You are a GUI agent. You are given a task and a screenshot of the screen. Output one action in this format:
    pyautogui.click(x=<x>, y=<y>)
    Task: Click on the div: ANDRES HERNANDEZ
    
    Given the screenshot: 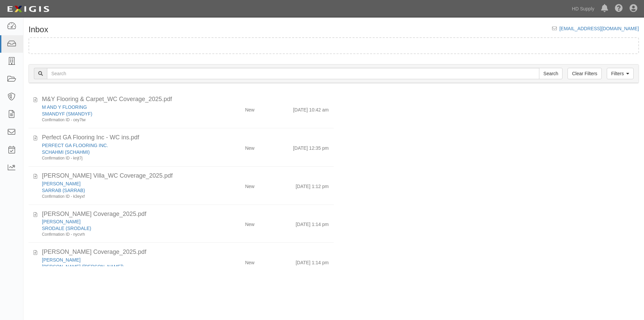 What is the action you would take?
    pyautogui.click(x=123, y=260)
    